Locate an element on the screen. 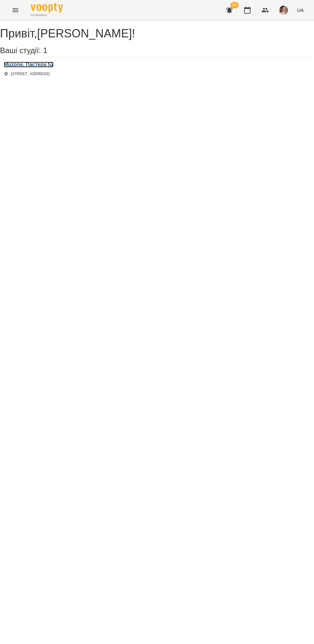 The height and width of the screenshot is (644, 314). button: Menu is located at coordinates (16, 10).